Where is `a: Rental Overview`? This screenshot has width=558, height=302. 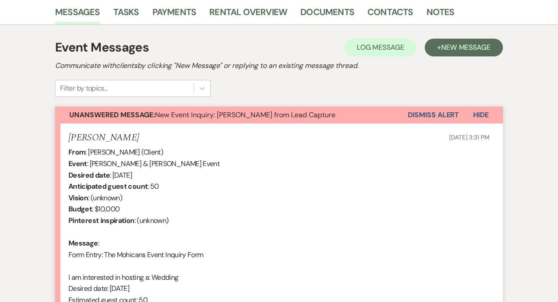
a: Rental Overview is located at coordinates (248, 15).